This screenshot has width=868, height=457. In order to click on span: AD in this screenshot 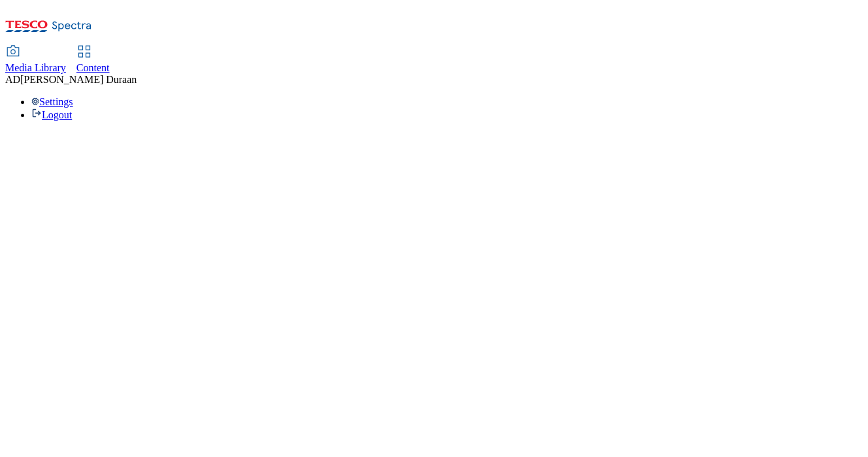, I will do `click(12, 79)`.